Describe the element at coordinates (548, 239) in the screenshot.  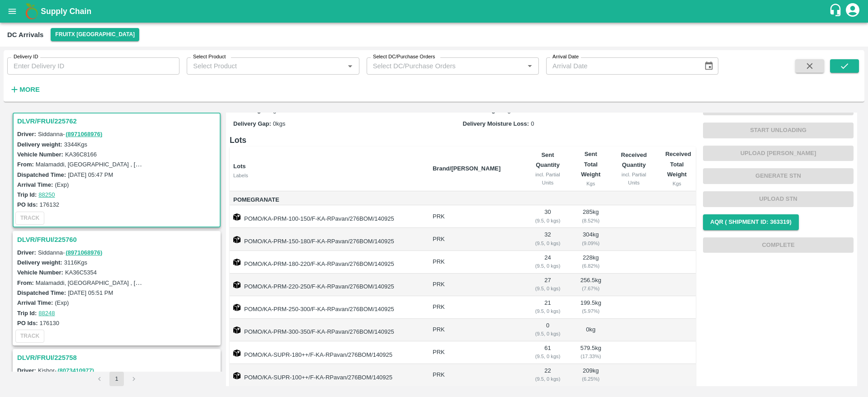
I see `td: 32` at that location.